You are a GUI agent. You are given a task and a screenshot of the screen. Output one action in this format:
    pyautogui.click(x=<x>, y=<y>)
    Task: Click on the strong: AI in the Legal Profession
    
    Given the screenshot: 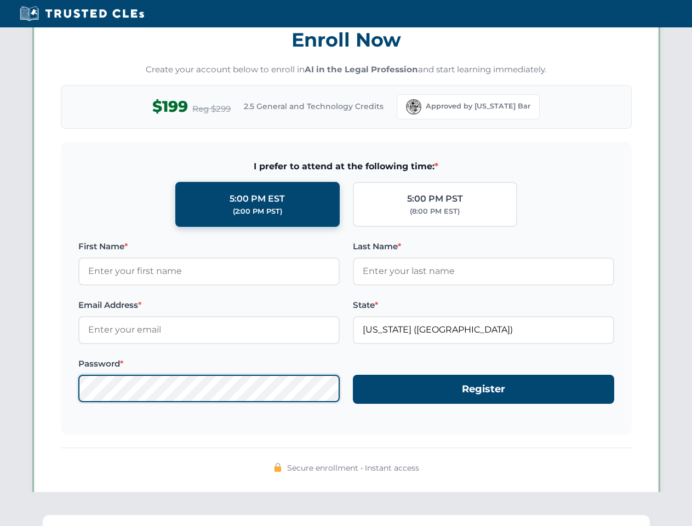 What is the action you would take?
    pyautogui.click(x=361, y=69)
    